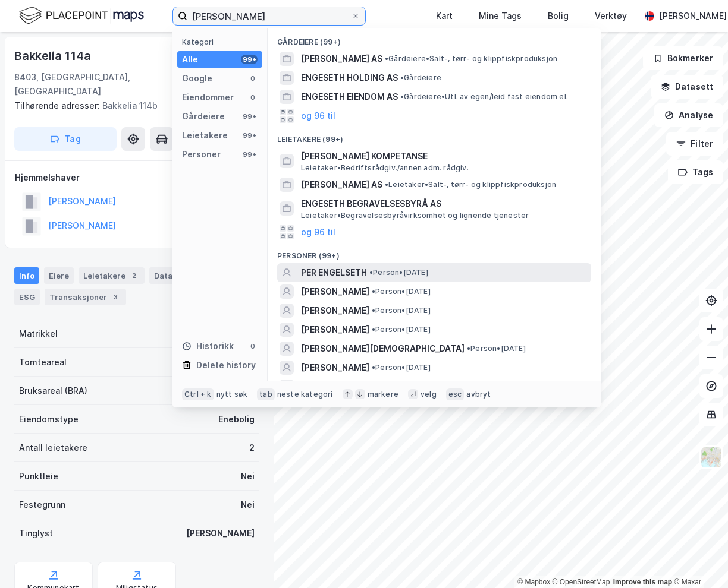 Image resolution: width=728 pixels, height=588 pixels. What do you see at coordinates (85, 297) in the screenshot?
I see `div: Transaksjoner` at bounding box center [85, 297].